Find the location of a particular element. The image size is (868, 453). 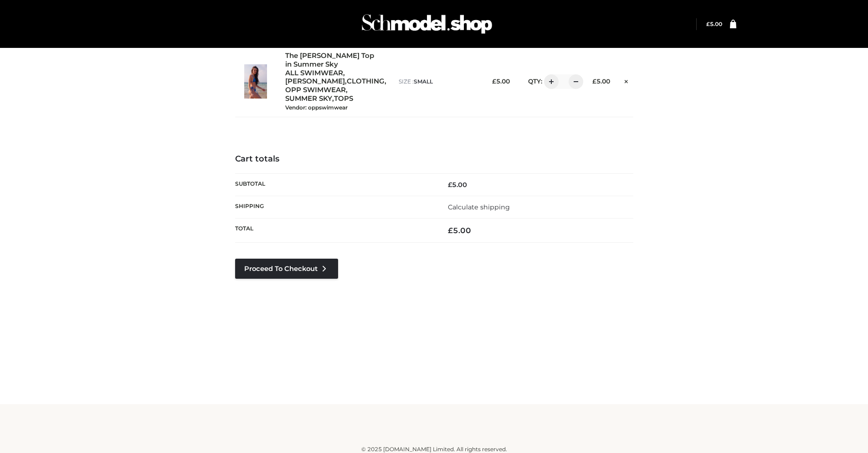

th: Subtotal is located at coordinates (335, 184).